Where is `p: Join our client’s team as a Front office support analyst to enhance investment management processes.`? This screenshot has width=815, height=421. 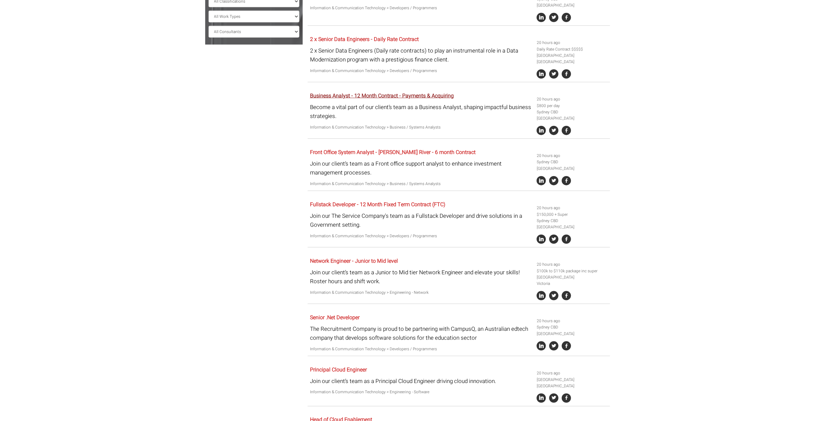
p: Join our client’s team as a Front office support analyst to enhance investment management processes. is located at coordinates (421, 168).